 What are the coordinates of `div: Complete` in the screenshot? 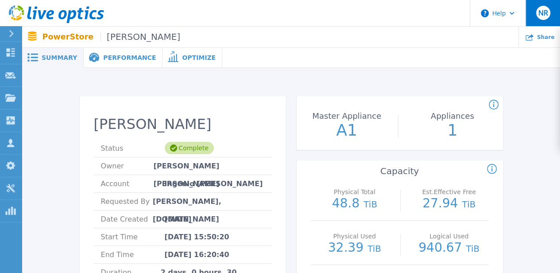 It's located at (189, 148).